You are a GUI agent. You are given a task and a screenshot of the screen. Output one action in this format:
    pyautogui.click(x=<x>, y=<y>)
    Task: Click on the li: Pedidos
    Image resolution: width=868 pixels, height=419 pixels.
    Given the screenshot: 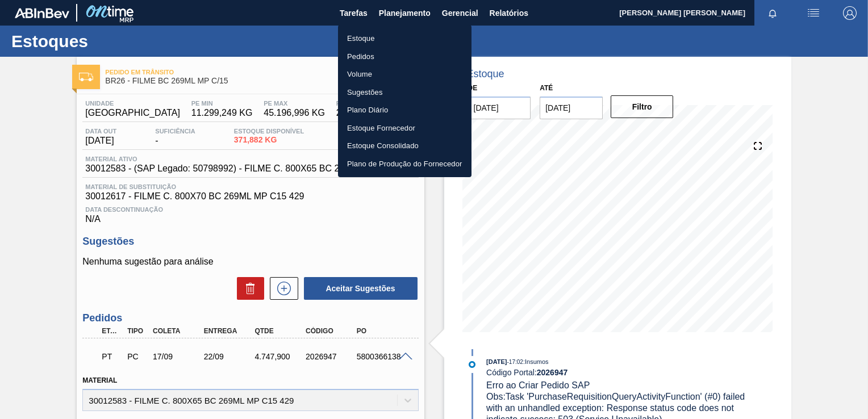 What is the action you would take?
    pyautogui.click(x=405, y=57)
    